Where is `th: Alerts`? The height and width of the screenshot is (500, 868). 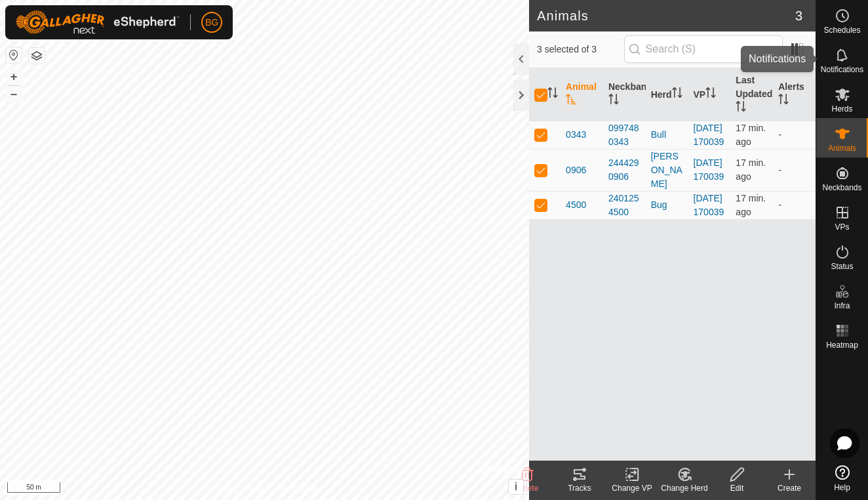
th: Alerts is located at coordinates (794, 94).